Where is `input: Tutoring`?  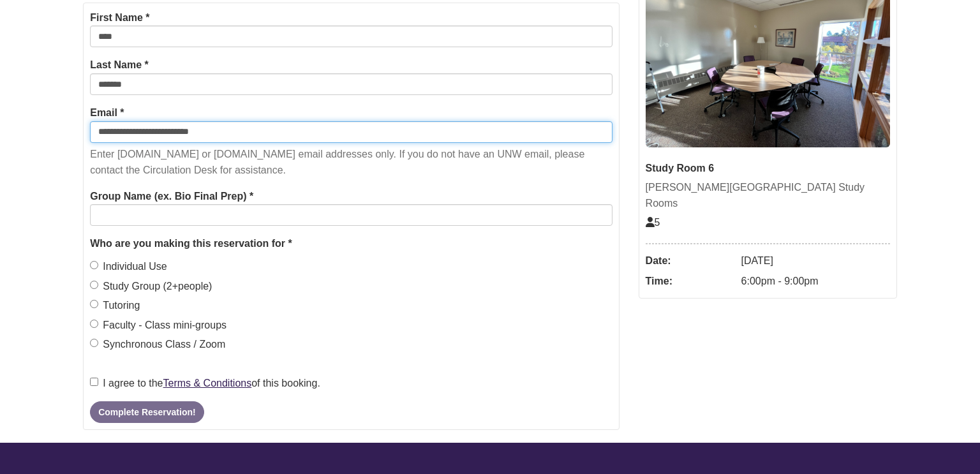 input: Tutoring is located at coordinates (94, 304).